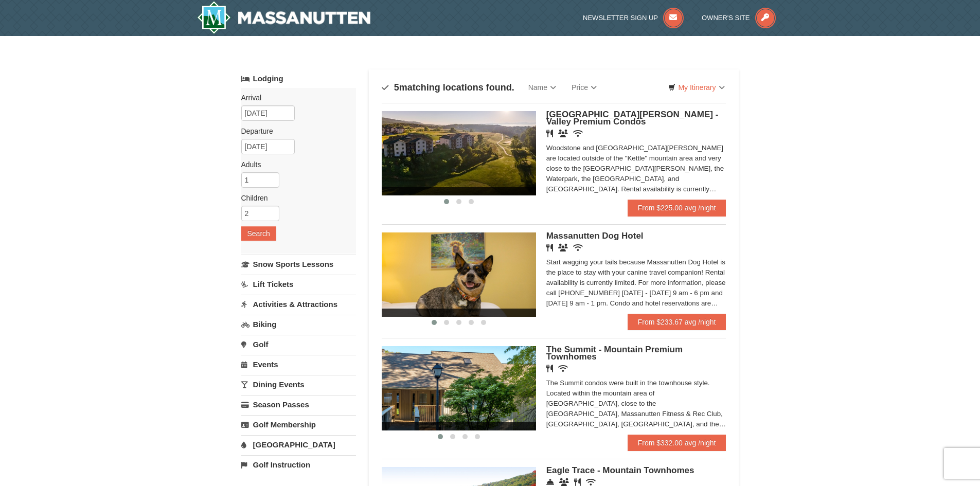  Describe the element at coordinates (636, 403) in the screenshot. I see `div: The Summit condos were built in the townhouse style. Located within the mountain area of [GEOGRAP...` at that location.